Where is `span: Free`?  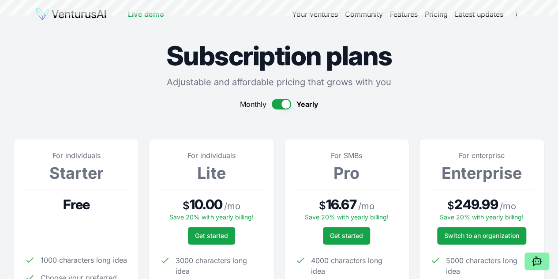
span: Free is located at coordinates (76, 204).